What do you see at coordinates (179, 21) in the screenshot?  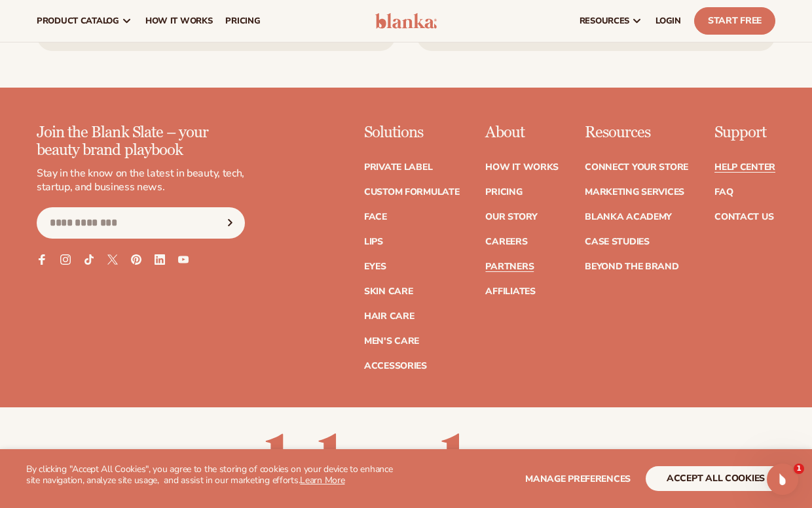 I see `span: How It Works` at bounding box center [179, 21].